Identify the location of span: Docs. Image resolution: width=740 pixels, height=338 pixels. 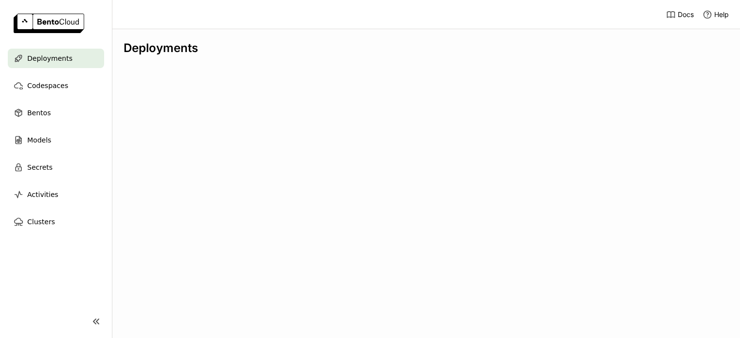
(685, 15).